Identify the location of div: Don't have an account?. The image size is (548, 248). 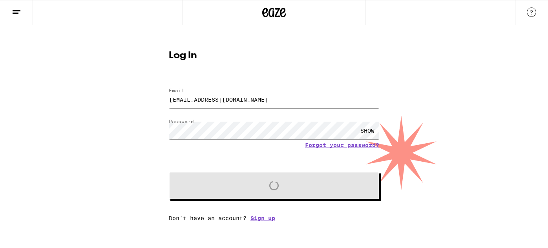
(274, 218).